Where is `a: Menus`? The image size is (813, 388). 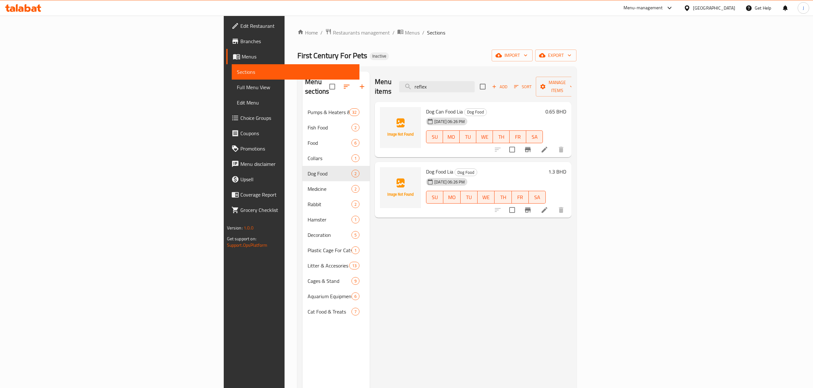 a: Menus is located at coordinates (408, 33).